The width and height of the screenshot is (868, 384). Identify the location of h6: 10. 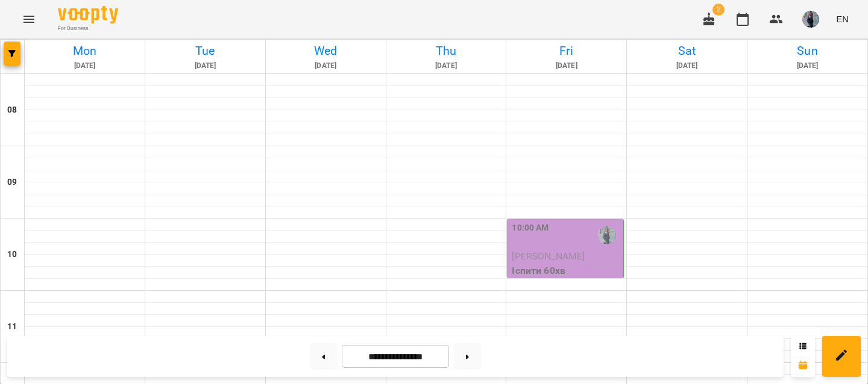
(12, 255).